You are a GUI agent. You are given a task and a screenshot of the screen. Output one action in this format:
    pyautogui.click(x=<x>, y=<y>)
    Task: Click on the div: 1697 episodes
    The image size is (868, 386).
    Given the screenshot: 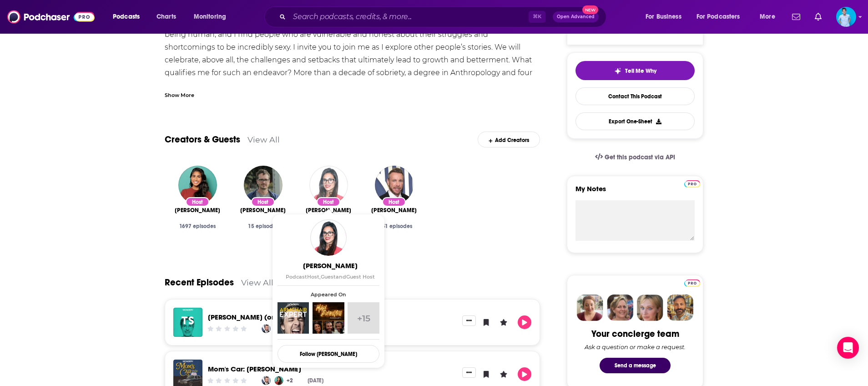 What is the action you would take?
    pyautogui.click(x=197, y=227)
    